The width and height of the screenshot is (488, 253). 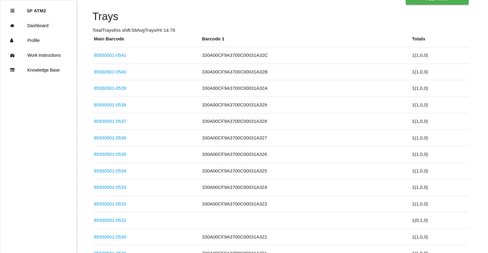 What do you see at coordinates (39, 40) in the screenshot?
I see `a: Profile` at bounding box center [39, 40].